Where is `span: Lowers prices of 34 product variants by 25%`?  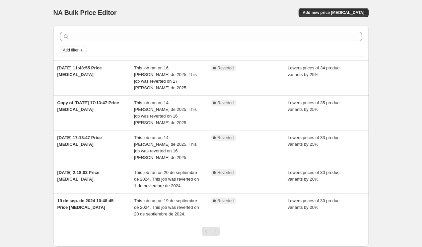 span: Lowers prices of 34 product variants by 25% is located at coordinates (314, 71).